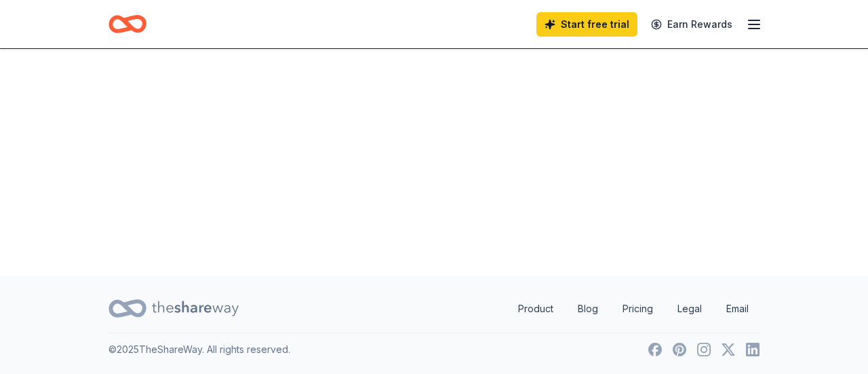 The width and height of the screenshot is (868, 374). I want to click on a: Email, so click(738, 309).